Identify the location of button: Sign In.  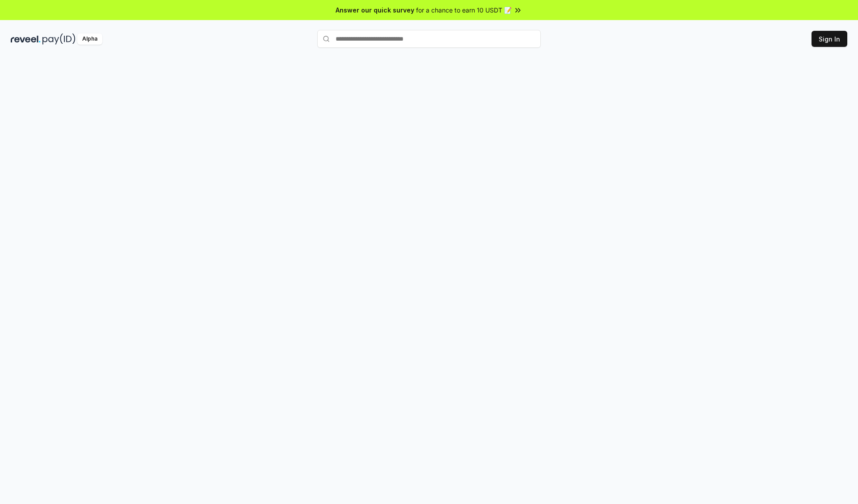
(829, 38).